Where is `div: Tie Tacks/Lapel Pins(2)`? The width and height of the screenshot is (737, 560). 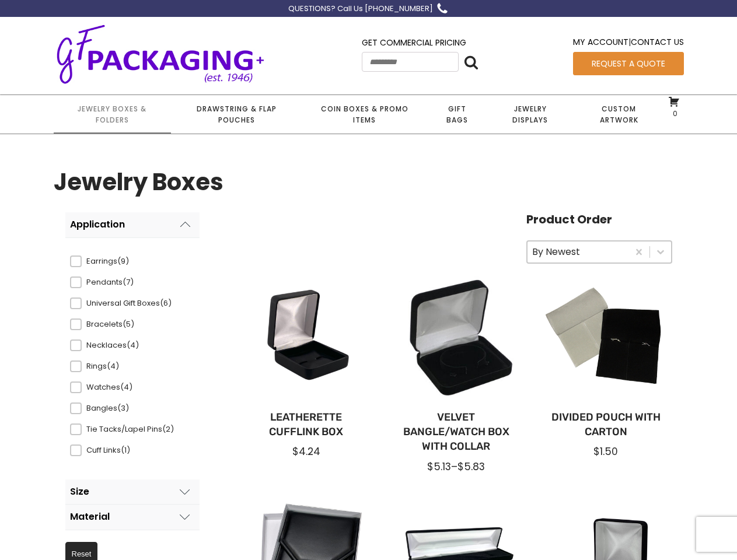 div: Tie Tacks/Lapel Pins(2) is located at coordinates (122, 429).